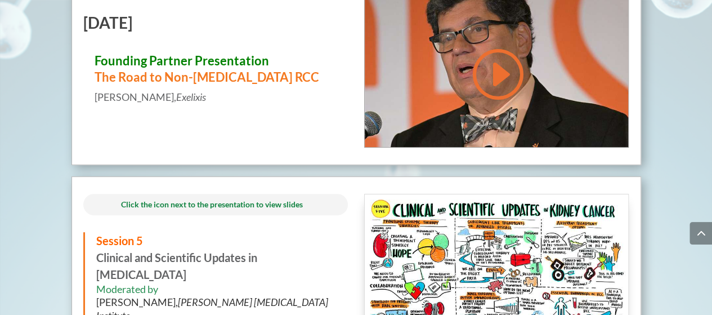 This screenshot has height=315, width=712. I want to click on span: Click the icon next to the presentation to view slides, so click(212, 204).